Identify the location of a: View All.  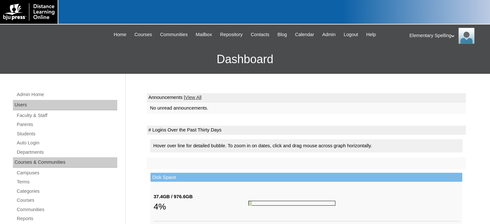
(193, 97).